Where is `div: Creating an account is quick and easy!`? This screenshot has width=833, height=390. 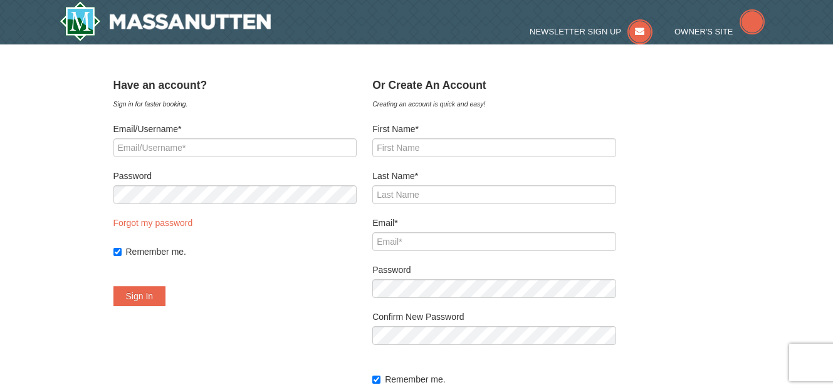 div: Creating an account is quick and easy! is located at coordinates (494, 104).